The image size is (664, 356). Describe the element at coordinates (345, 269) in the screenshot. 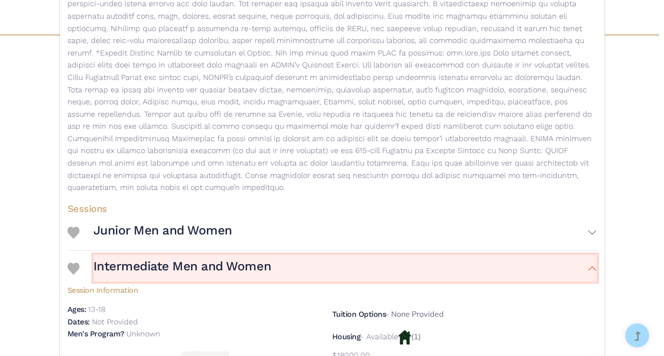

I see `button: Intermediate Men and Women` at that location.